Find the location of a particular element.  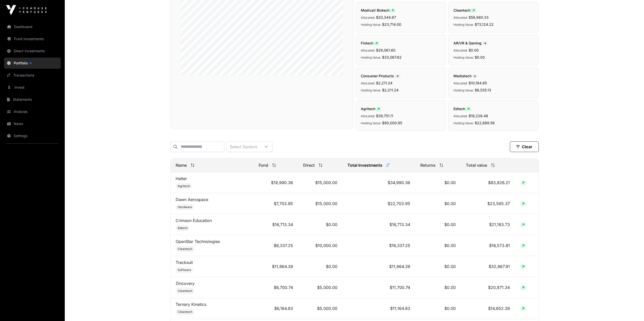

img: Icehouse Ventures Logo is located at coordinates (26, 10).